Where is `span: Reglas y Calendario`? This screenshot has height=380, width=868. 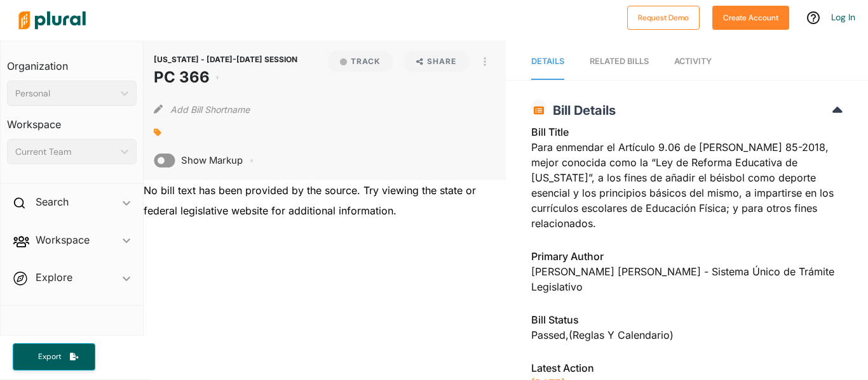 span: Reglas y Calendario is located at coordinates (621, 335).